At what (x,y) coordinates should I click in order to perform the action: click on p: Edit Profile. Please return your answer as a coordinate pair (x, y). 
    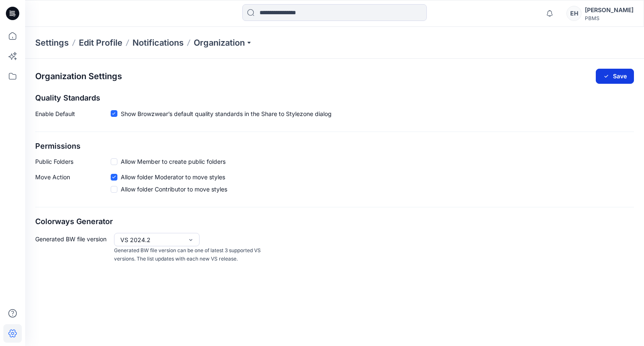
    Looking at the image, I should click on (101, 43).